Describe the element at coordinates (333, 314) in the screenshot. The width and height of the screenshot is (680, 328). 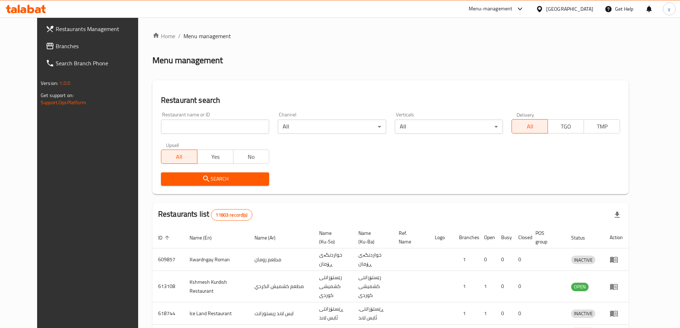
I see `td: ڕێستۆرانتی ئایس لاند` at that location.